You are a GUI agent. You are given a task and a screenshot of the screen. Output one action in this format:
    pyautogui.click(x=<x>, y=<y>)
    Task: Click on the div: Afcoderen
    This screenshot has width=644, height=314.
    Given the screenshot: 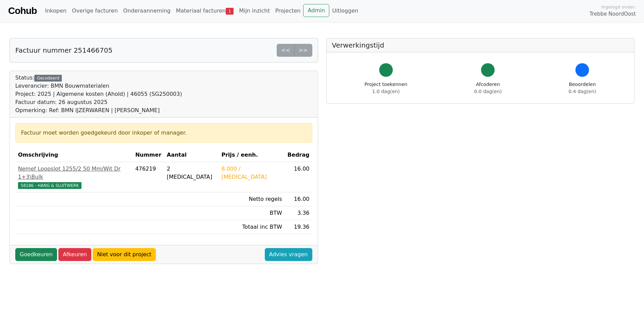 What is the action you would take?
    pyautogui.click(x=488, y=88)
    